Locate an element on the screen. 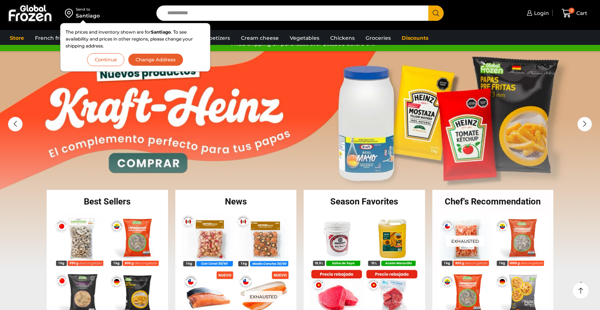  button: Continue is located at coordinates (106, 59).